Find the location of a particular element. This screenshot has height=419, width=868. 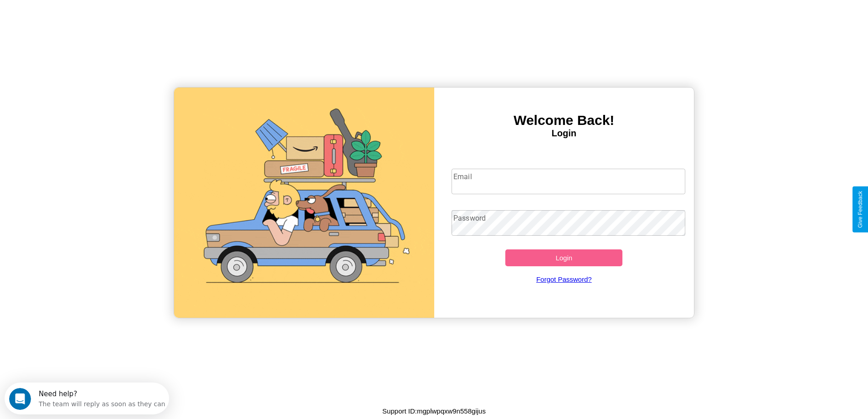

div: The team will reply as soon as they can is located at coordinates (97, 19).